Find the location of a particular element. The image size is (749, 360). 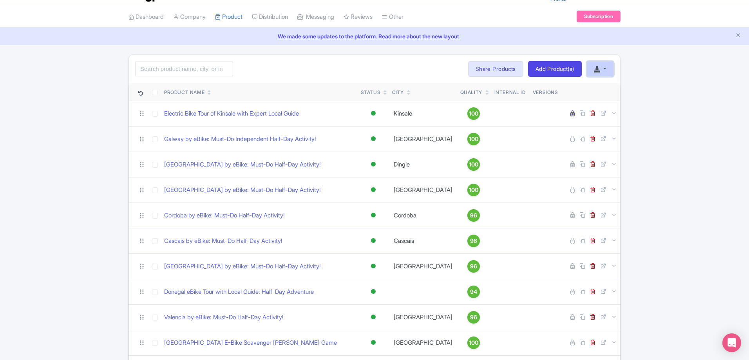

td: Kinsale is located at coordinates (423, 113).